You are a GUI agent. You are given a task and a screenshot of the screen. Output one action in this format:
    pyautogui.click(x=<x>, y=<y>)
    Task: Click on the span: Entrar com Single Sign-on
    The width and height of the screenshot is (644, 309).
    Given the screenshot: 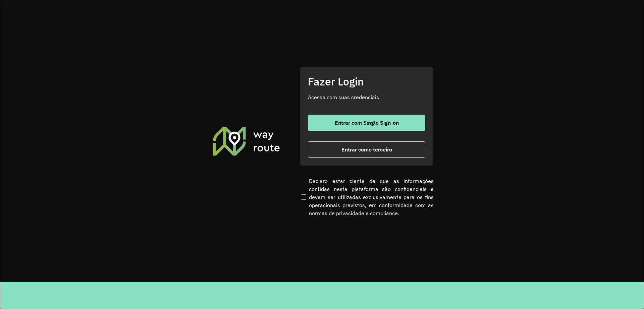 What is the action you would take?
    pyautogui.click(x=366, y=123)
    